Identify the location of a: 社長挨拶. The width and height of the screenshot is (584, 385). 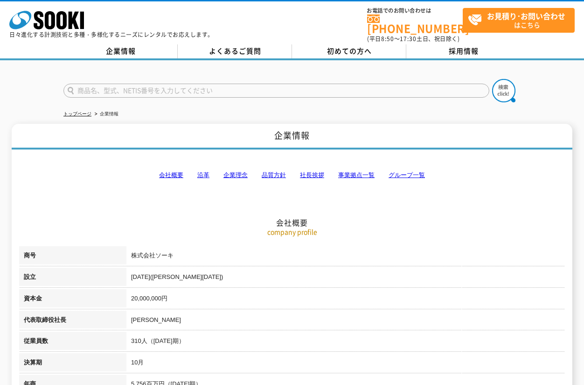
(312, 175).